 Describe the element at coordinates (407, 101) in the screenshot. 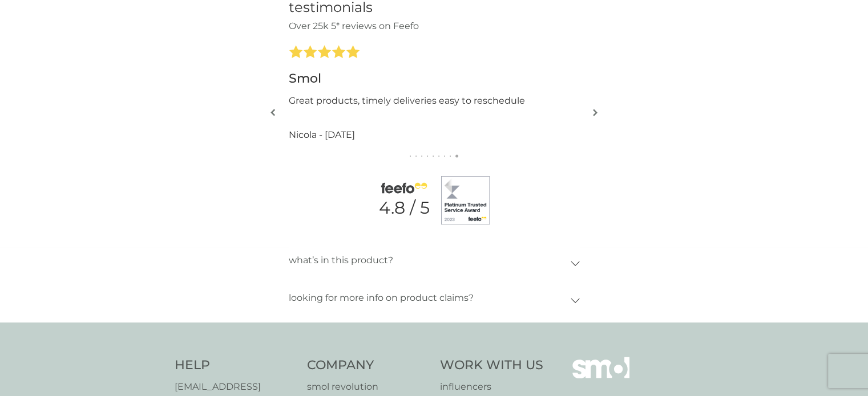

I see `p: Great products, timely deliveries easy to reschedule` at that location.